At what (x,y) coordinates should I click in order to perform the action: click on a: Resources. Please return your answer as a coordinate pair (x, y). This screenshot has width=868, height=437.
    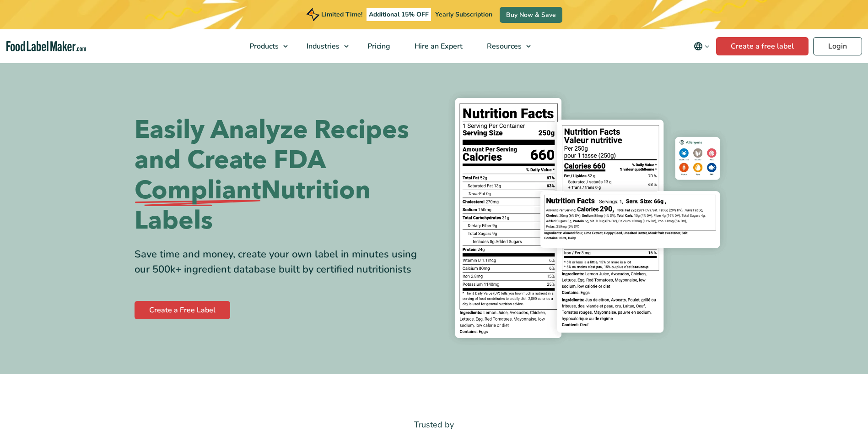
    Looking at the image, I should click on (505, 46).